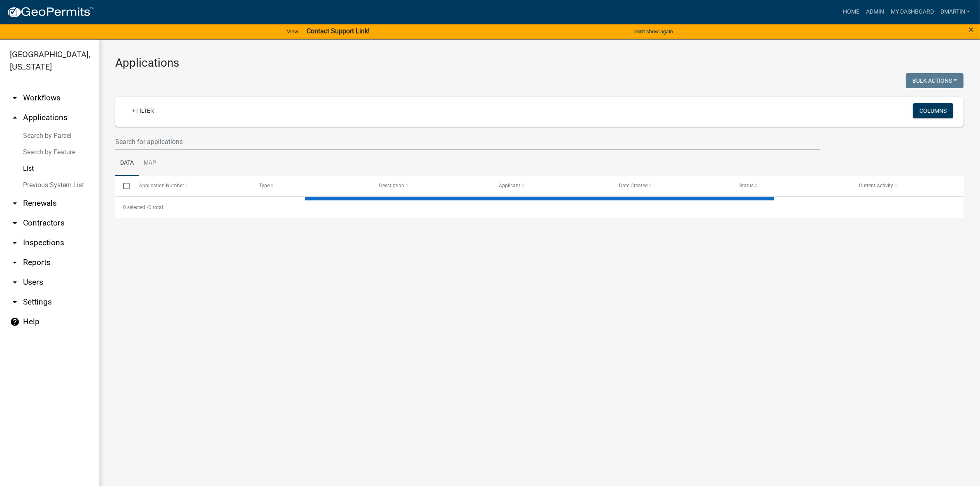 This screenshot has height=486, width=980. I want to click on span: Current Activity, so click(877, 186).